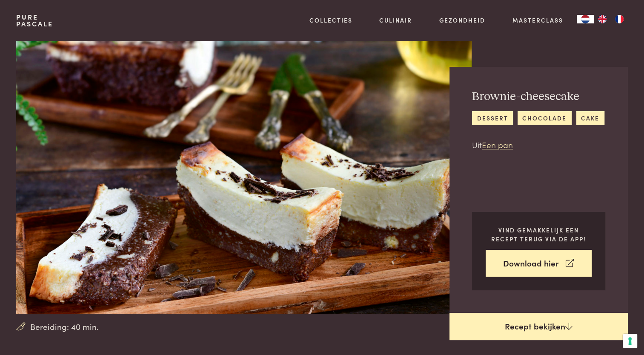  Describe the element at coordinates (539, 96) in the screenshot. I see `h2: Brownie-cheesecake` at that location.